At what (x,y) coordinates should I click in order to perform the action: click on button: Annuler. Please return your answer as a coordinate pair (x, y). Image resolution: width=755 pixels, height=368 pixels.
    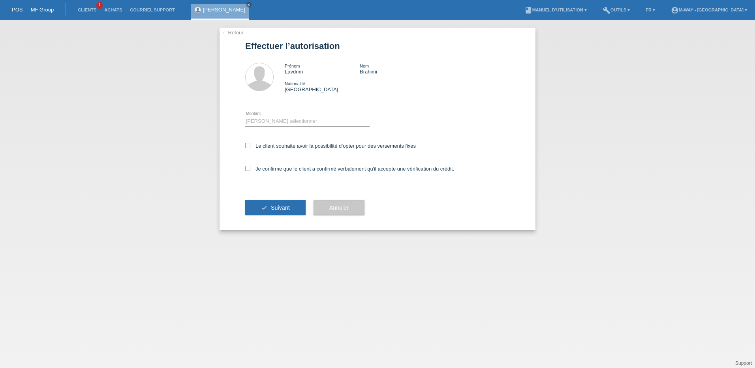
    Looking at the image, I should click on (339, 208).